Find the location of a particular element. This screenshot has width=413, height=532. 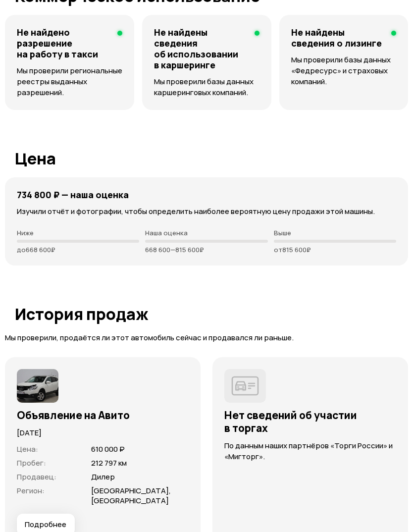

p: Мы проверили базы данных «Федресурс» и страховых компаний. is located at coordinates (343, 71).